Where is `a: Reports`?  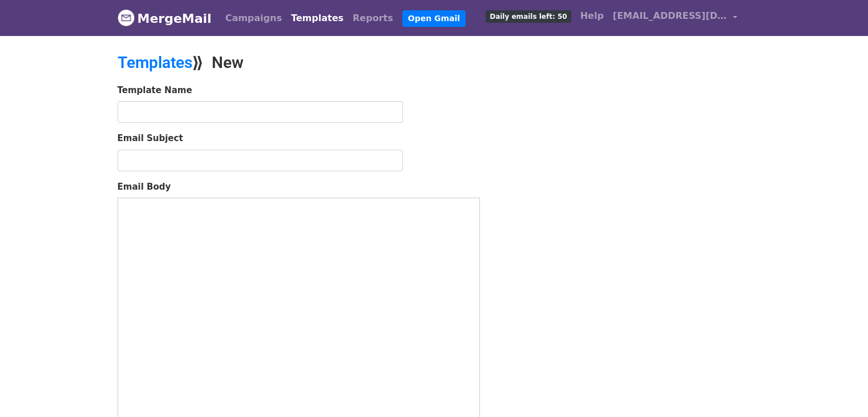
a: Reports is located at coordinates (373, 18).